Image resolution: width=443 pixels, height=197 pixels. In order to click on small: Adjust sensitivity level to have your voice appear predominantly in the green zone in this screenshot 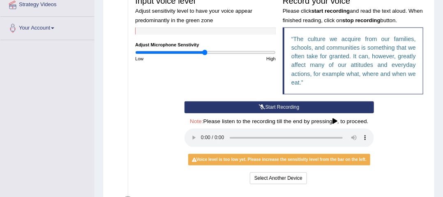, I will do `click(193, 15)`.